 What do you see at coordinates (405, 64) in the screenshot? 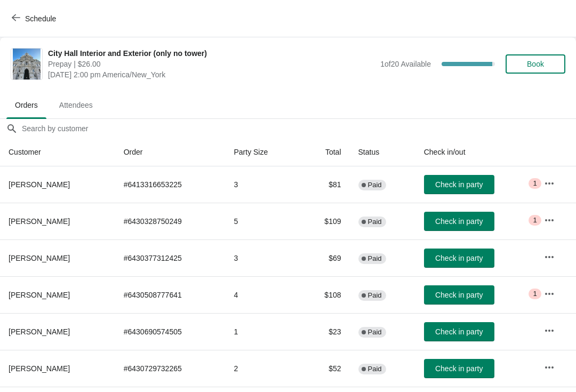
I see `span: 1 of 20 Available` at bounding box center [405, 64].